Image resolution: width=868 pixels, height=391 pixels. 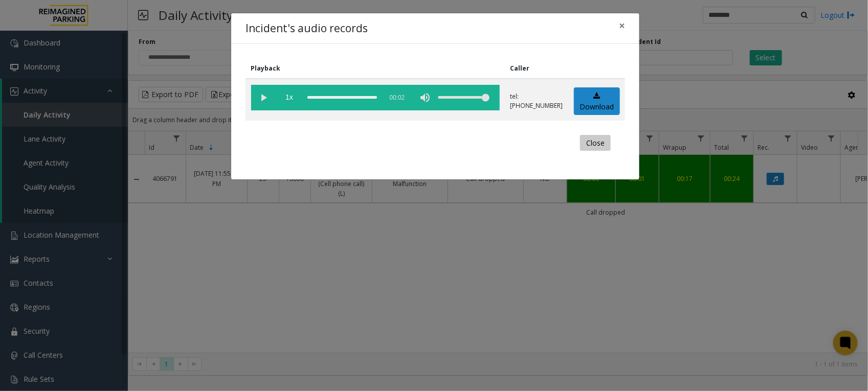 I want to click on div: volume level, so click(x=464, y=98).